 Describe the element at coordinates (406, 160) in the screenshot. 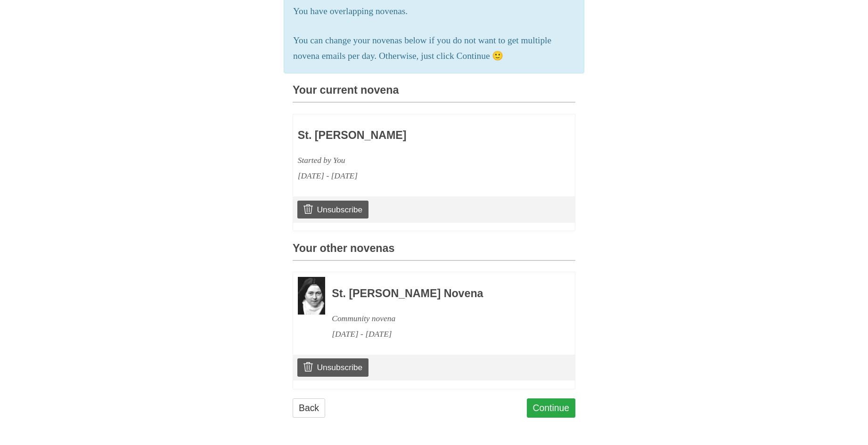

I see `div: Started by You` at that location.